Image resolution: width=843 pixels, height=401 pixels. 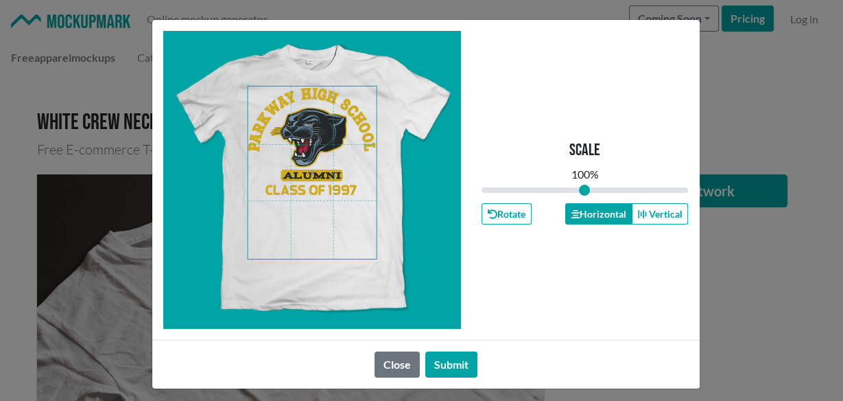 What do you see at coordinates (584, 150) in the screenshot?
I see `p: Scale` at bounding box center [584, 150].